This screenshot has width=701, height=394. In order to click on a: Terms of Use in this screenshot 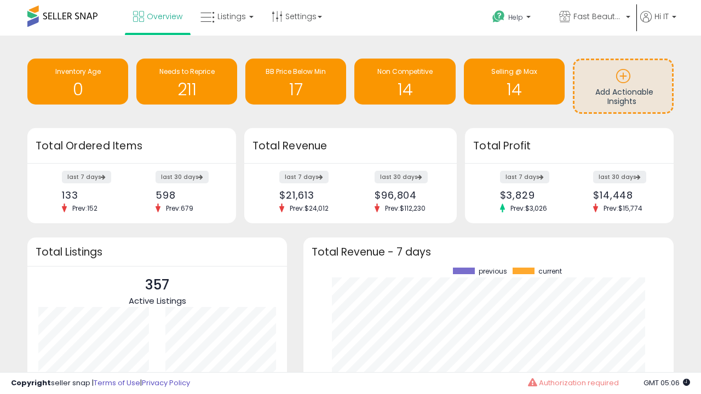, I will do `click(117, 383)`.